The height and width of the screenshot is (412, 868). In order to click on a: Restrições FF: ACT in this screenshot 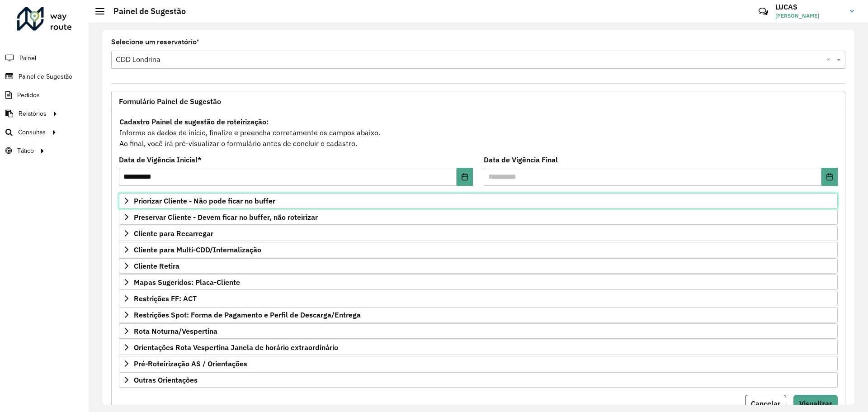, I will do `click(478, 299)`.